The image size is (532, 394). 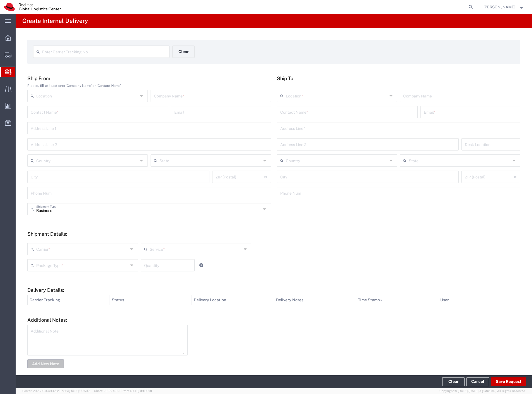 What do you see at coordinates (57, 391) in the screenshot?
I see `span: Server: 2025.19.0-49328d0a35e` at bounding box center [57, 391].